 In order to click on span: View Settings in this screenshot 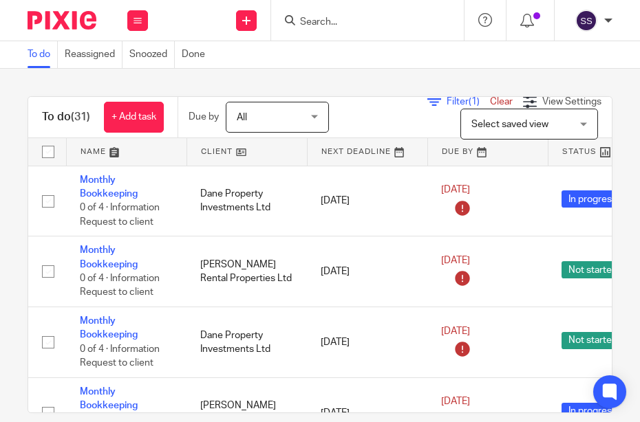, I will do `click(571, 102)`.